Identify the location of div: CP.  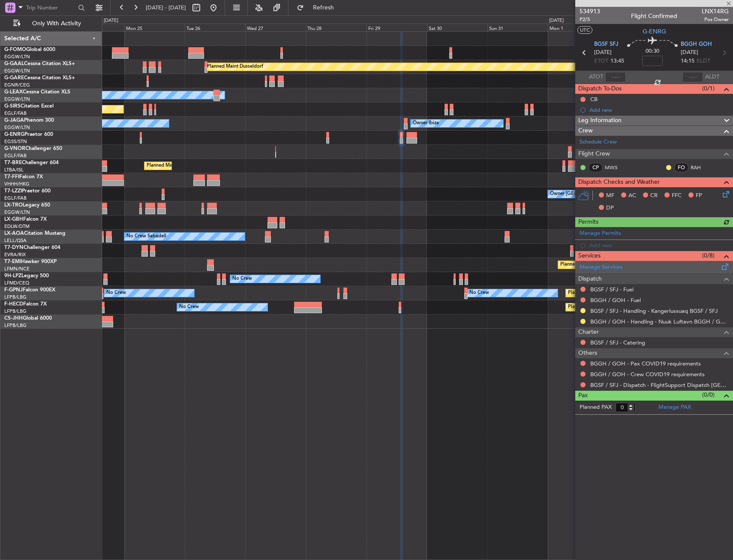
(596, 168).